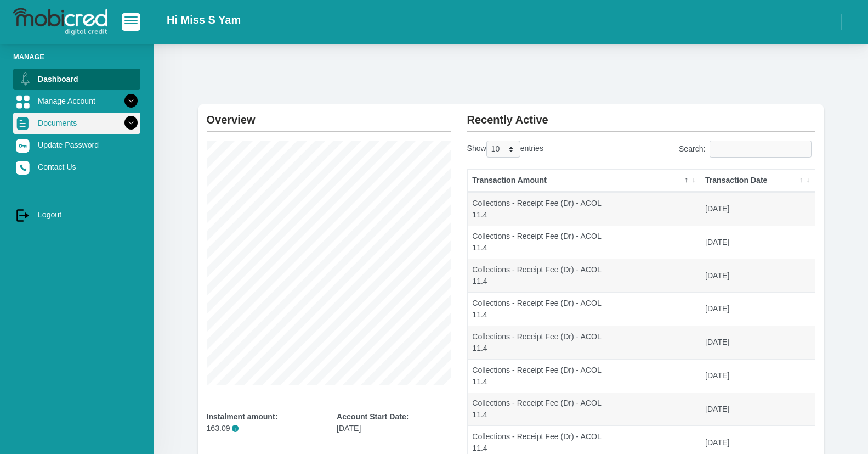 The height and width of the screenshot is (454, 868). Describe the element at coordinates (77, 123) in the screenshot. I see `a: Documents` at that location.